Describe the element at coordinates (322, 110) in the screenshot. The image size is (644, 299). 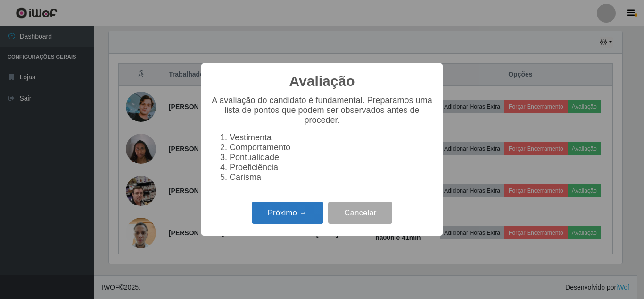
I see `p: A avaliação do candidato é fundamental. Preparamos uma lista de pontos que podem ser observados a...` at that location.